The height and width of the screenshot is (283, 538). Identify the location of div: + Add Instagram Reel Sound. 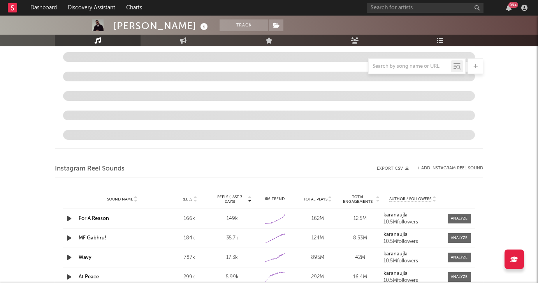
(446, 168).